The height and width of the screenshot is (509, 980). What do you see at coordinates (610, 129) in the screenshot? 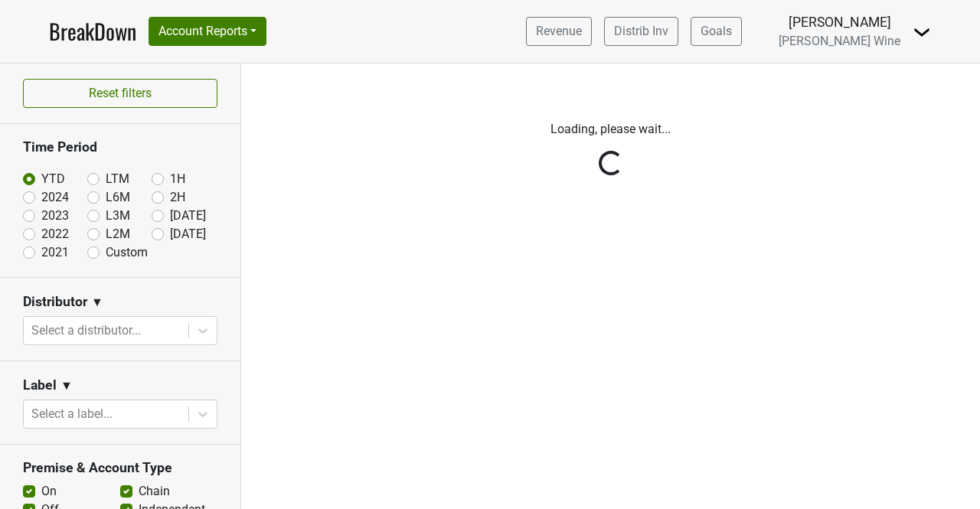
I see `p: Loading, please wait...` at bounding box center [610, 129].